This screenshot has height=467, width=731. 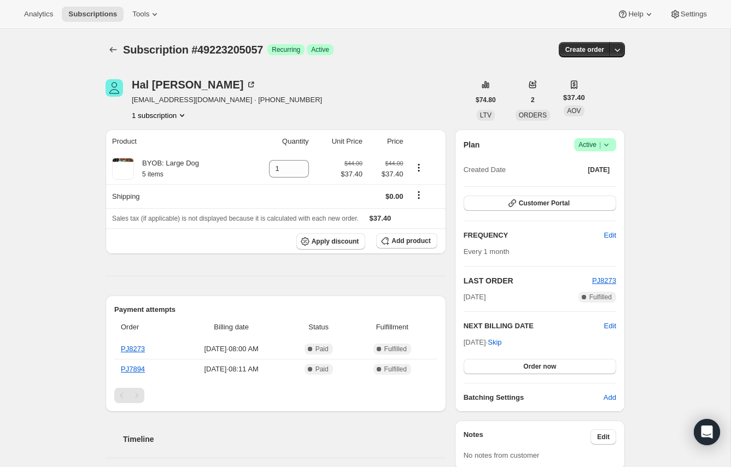 I want to click on th: Unit Price, so click(x=339, y=142).